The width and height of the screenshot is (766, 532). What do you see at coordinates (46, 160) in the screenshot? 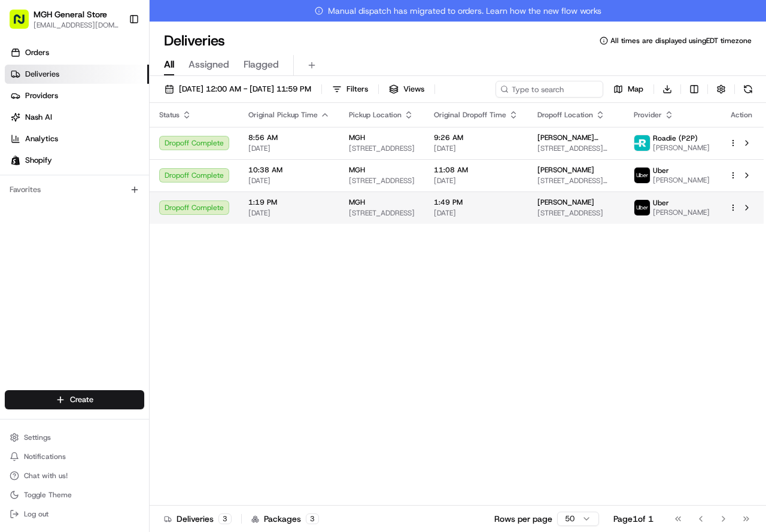
I see `div: Past conversations` at bounding box center [46, 160].